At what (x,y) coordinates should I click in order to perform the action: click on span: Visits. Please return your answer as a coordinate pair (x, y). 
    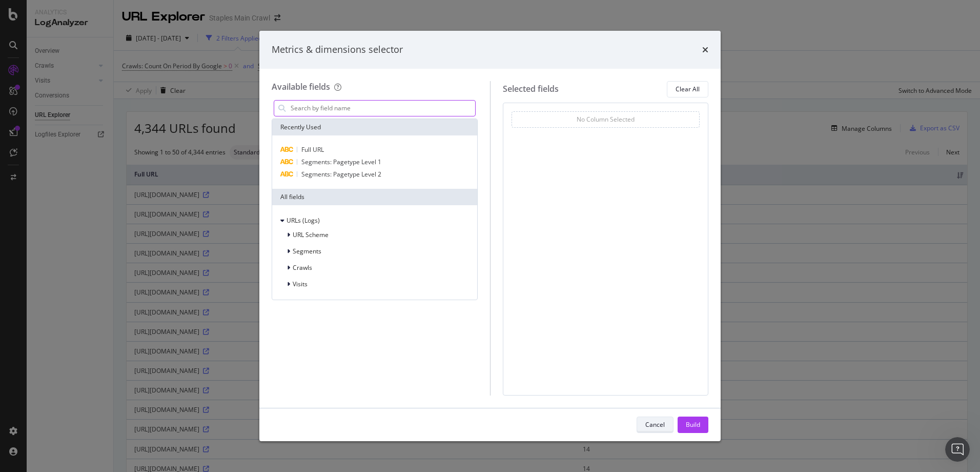
    Looking at the image, I should click on (300, 284).